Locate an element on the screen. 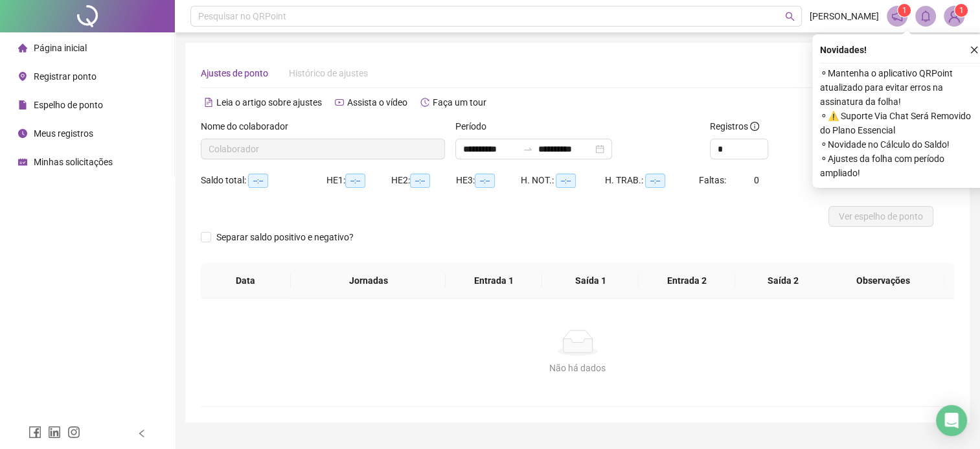  span: home is located at coordinates (23, 48).